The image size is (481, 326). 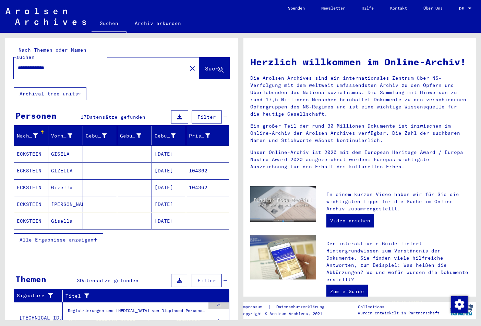 What do you see at coordinates (50, 94) in the screenshot?
I see `button: Archival tree units` at bounding box center [50, 94].